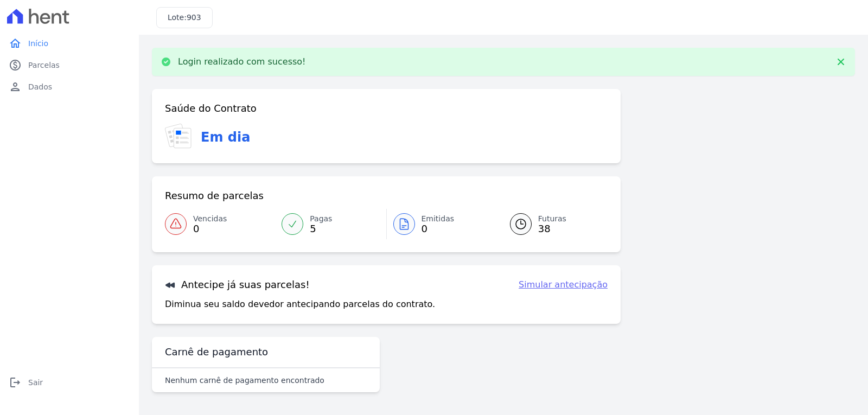 The width and height of the screenshot is (868, 415). Describe the element at coordinates (210, 218) in the screenshot. I see `span: Vencidas` at that location.